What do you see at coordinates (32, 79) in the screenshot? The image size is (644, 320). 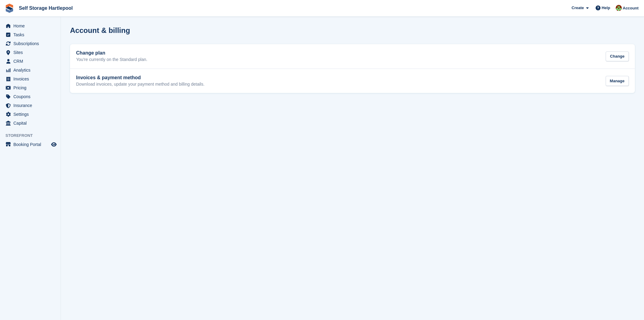 I see `span: Invoices` at bounding box center [32, 79].